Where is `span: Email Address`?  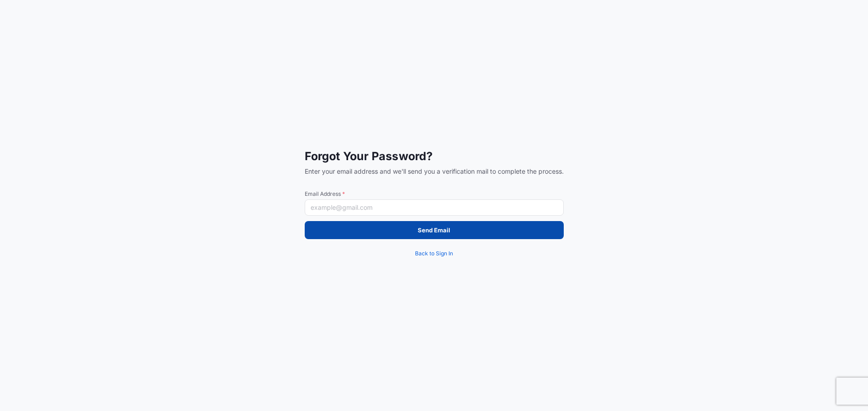
span: Email Address is located at coordinates (434, 194).